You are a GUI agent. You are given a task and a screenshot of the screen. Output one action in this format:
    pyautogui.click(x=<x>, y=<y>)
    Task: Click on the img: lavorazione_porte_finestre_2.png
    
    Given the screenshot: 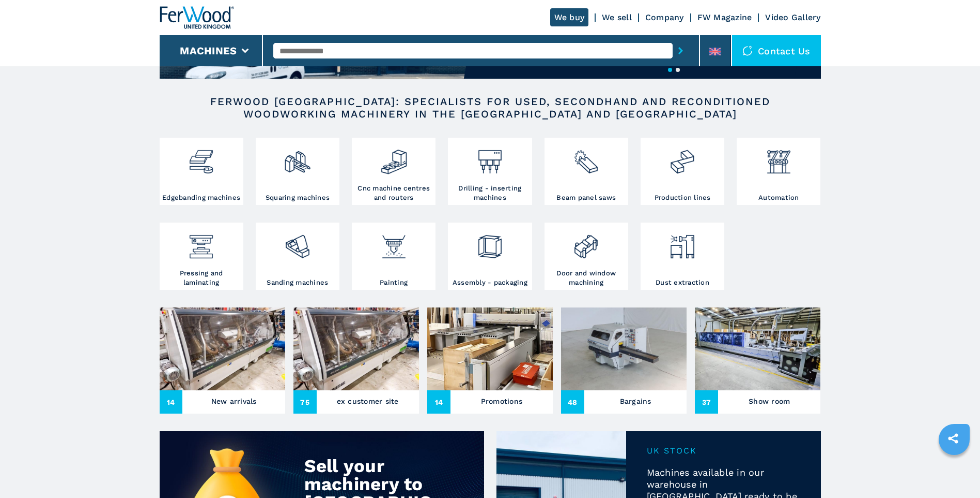 What is the action you would take?
    pyautogui.click(x=586, y=243)
    